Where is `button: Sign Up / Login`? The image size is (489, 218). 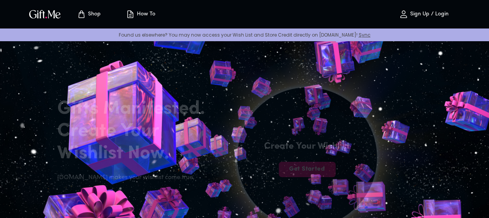 button: Sign Up / Login is located at coordinates (424, 14).